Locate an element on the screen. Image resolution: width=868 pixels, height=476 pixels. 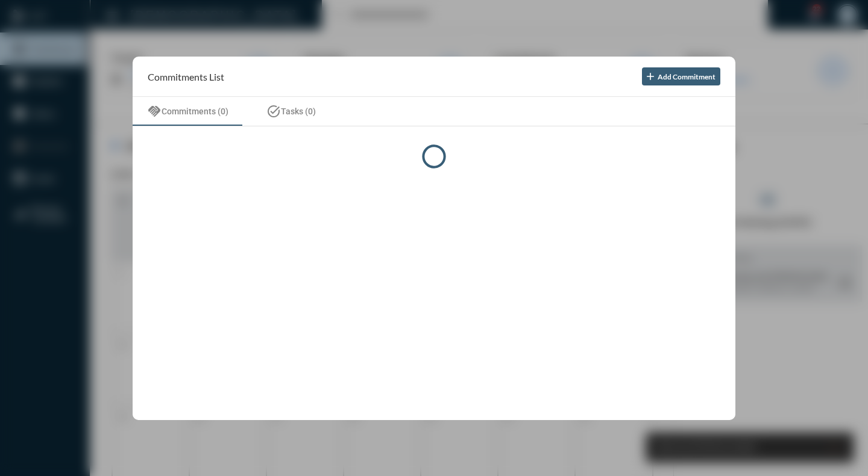
button: Add Commitment is located at coordinates (681, 77).